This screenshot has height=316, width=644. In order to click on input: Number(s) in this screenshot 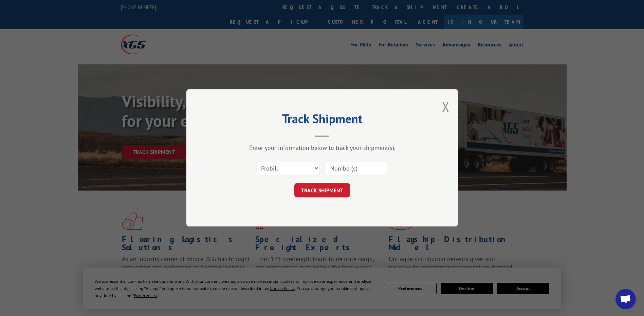, I will do `click(356, 169)`.